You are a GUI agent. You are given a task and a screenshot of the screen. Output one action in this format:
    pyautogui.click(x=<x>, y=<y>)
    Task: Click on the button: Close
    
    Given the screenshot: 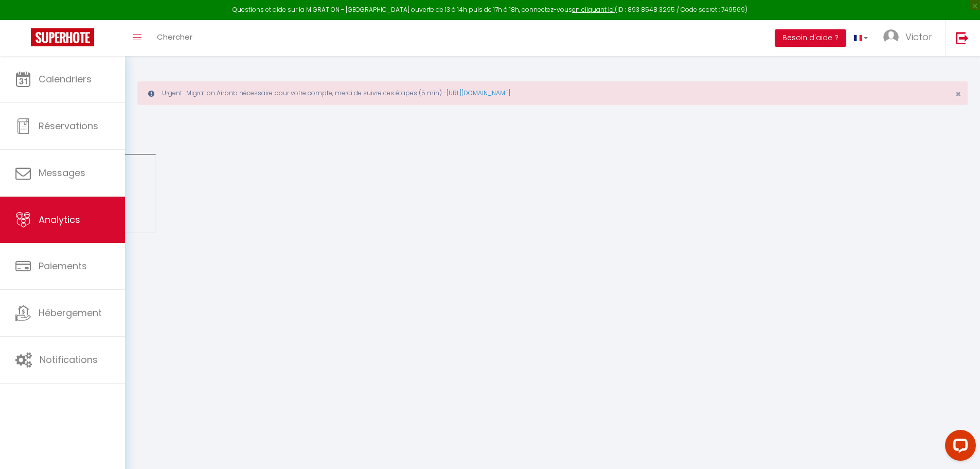 What is the action you would take?
    pyautogui.click(x=957, y=94)
    